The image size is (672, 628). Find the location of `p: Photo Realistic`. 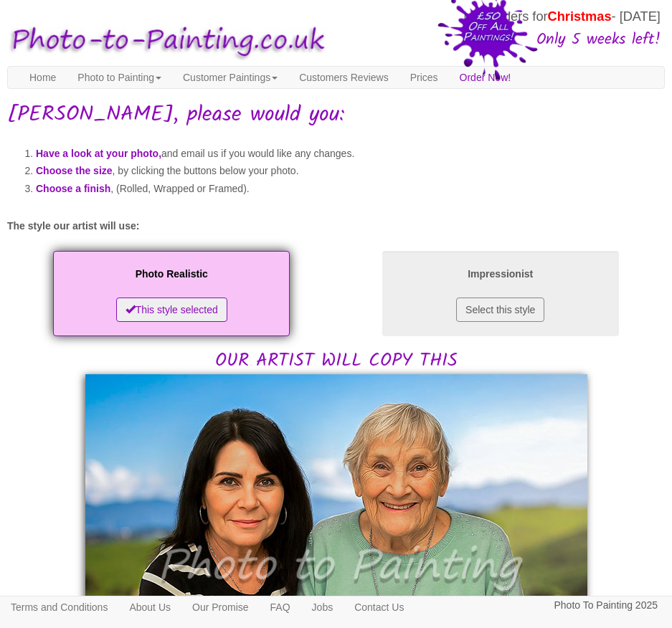

p: Photo Realistic is located at coordinates (171, 274).